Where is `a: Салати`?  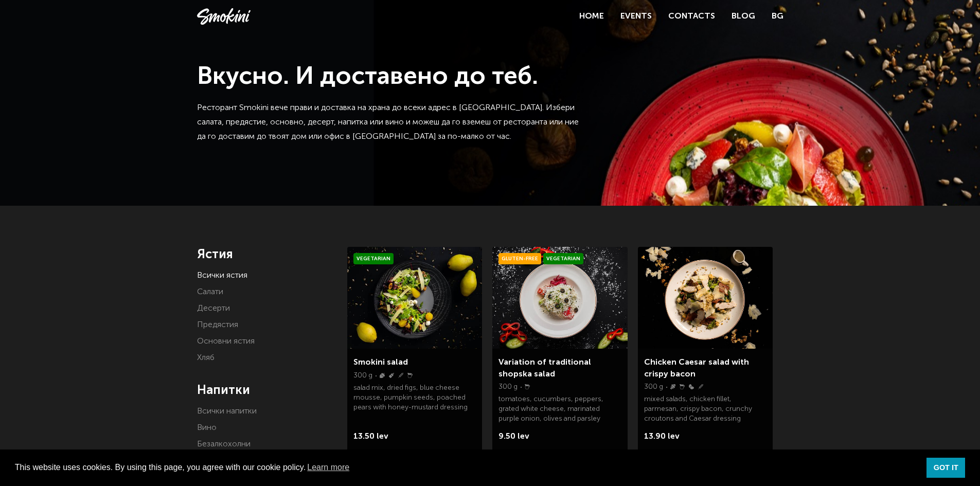 a: Салати is located at coordinates (210, 293).